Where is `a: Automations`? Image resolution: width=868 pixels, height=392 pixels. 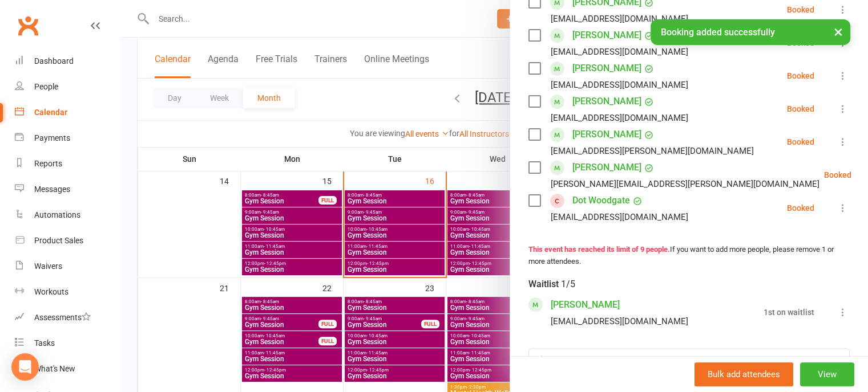
a: Automations is located at coordinates (68, 214).